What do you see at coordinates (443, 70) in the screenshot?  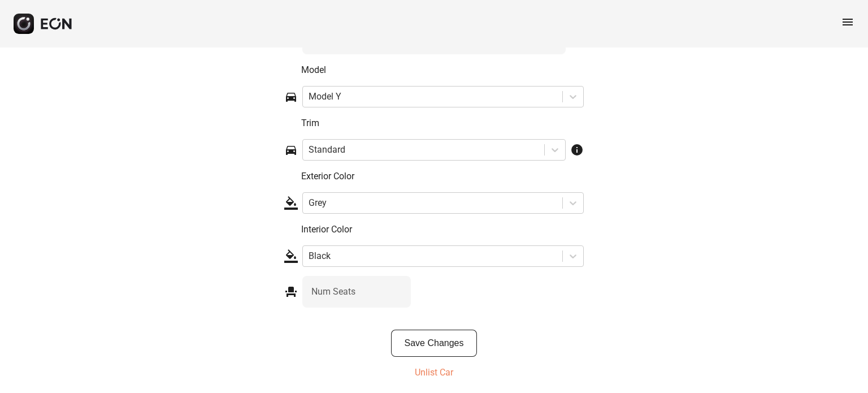 I see `p: Model` at bounding box center [443, 70].